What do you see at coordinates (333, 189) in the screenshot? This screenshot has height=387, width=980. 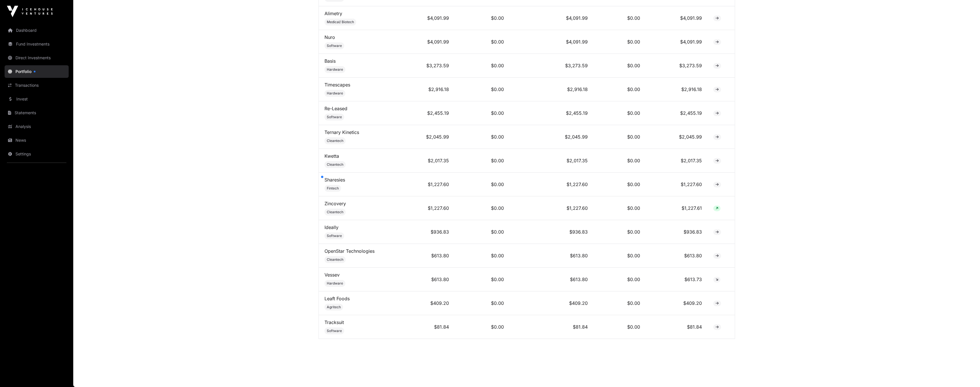 I see `span: Fintech` at bounding box center [333, 189].